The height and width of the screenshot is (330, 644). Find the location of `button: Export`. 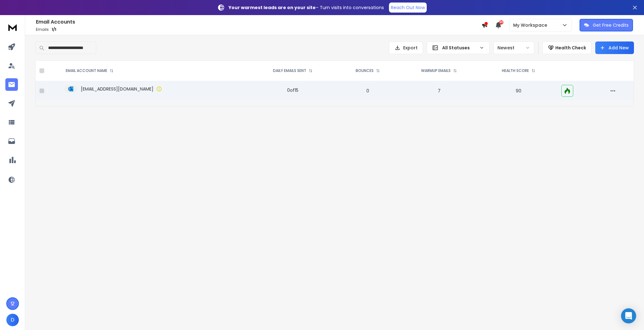

button: Export is located at coordinates (406, 48).